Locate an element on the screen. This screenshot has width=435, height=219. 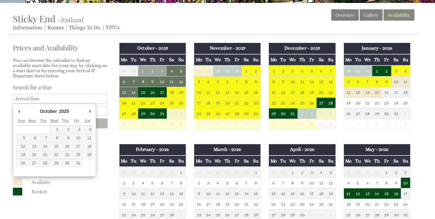
button: Previous Month is located at coordinates (19, 111).